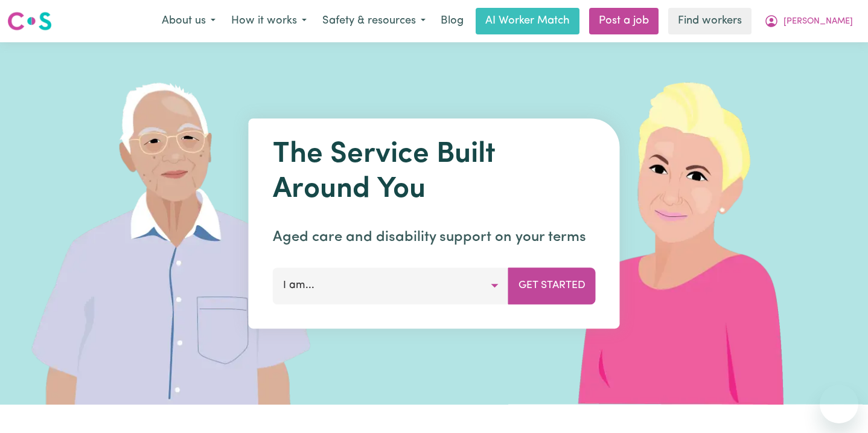  What do you see at coordinates (528, 21) in the screenshot?
I see `a: AI Worker Match` at bounding box center [528, 21].